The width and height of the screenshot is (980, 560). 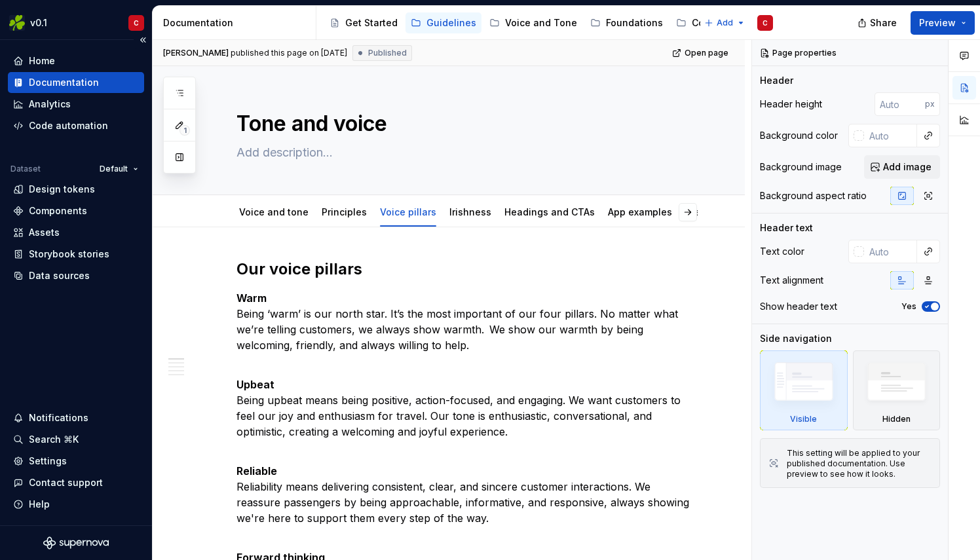 I want to click on button: Contact support, so click(x=76, y=483).